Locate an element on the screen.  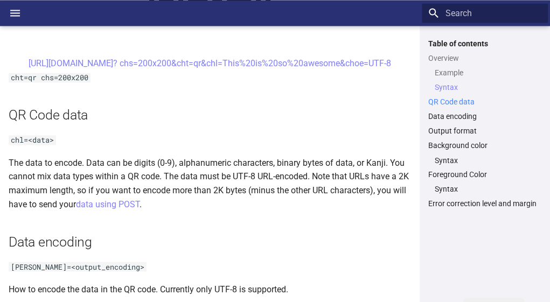
a: Foreground Color is located at coordinates (485, 174).